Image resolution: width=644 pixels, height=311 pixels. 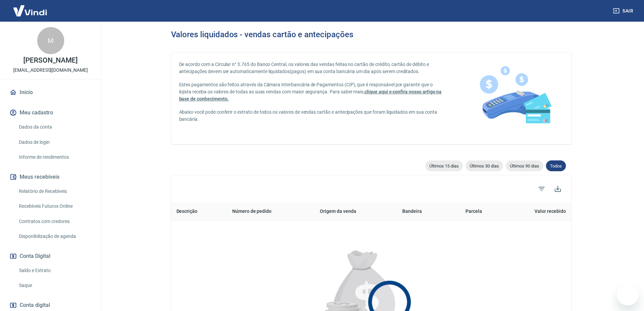 What do you see at coordinates (515, 99) in the screenshot?
I see `img: card-liquidations.916113cab14af1f97834.png` at bounding box center [515, 99].